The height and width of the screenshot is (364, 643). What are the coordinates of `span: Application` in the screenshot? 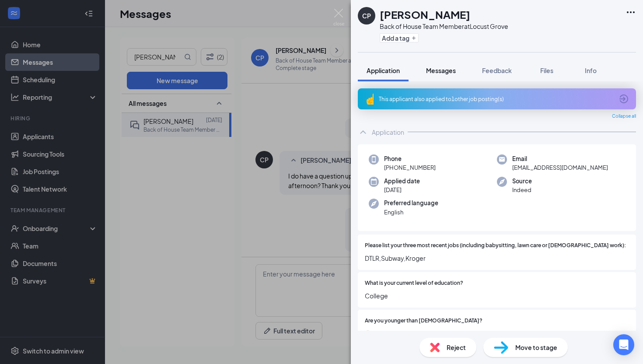 It's located at (383, 70).